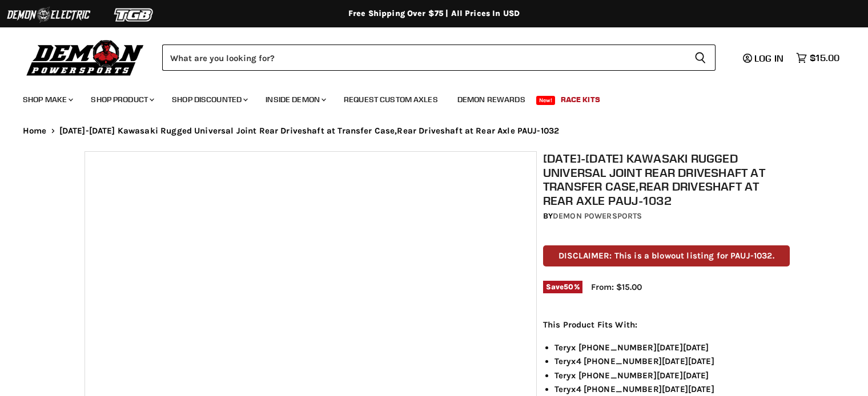 Image resolution: width=868 pixels, height=396 pixels. Describe the element at coordinates (390, 99) in the screenshot. I see `a: Request Custom Axles` at that location.